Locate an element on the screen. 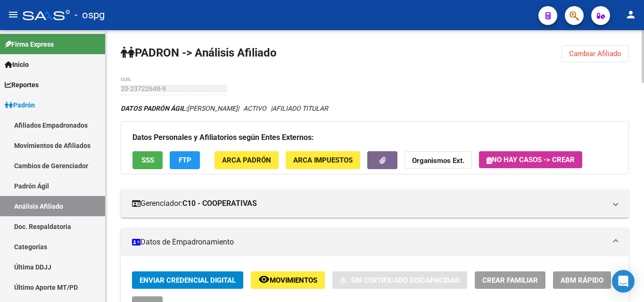 Image resolution: width=644 pixels, height=302 pixels. button: ARCA Padrón is located at coordinates (247, 160).